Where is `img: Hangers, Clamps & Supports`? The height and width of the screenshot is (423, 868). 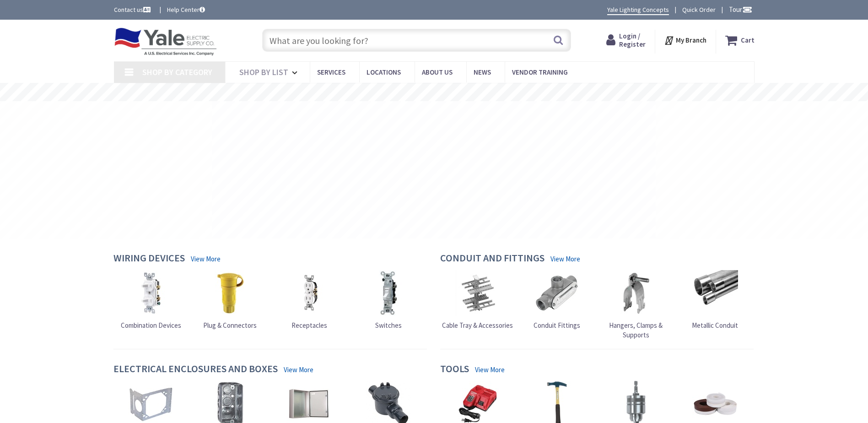 img: Hangers, Clamps & Supports is located at coordinates (636, 293).